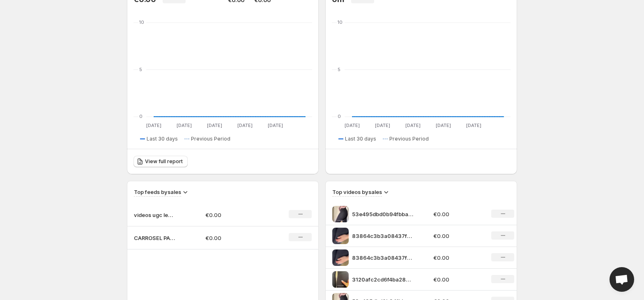 This screenshot has height=300, width=644. What do you see at coordinates (340, 280) in the screenshot?
I see `img: 3120afc2cd6f4ba28bd32e4ce3a83574SD-480p-09Mbps-55028723` at bounding box center [340, 280].